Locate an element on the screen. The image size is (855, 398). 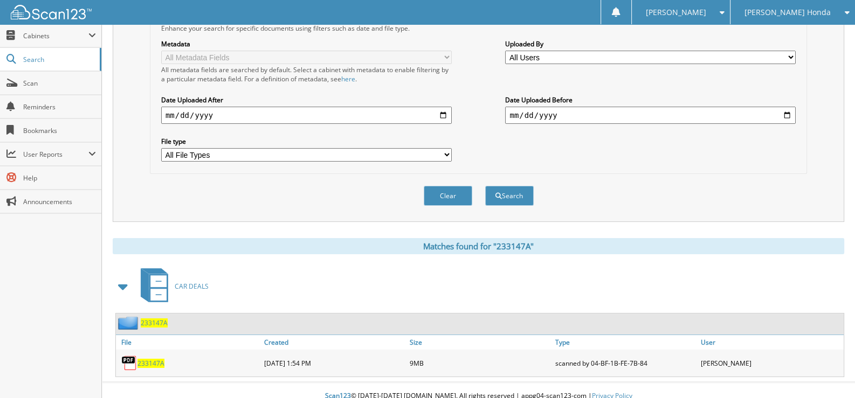
div: Matches found for "233147A" is located at coordinates (478, 246).